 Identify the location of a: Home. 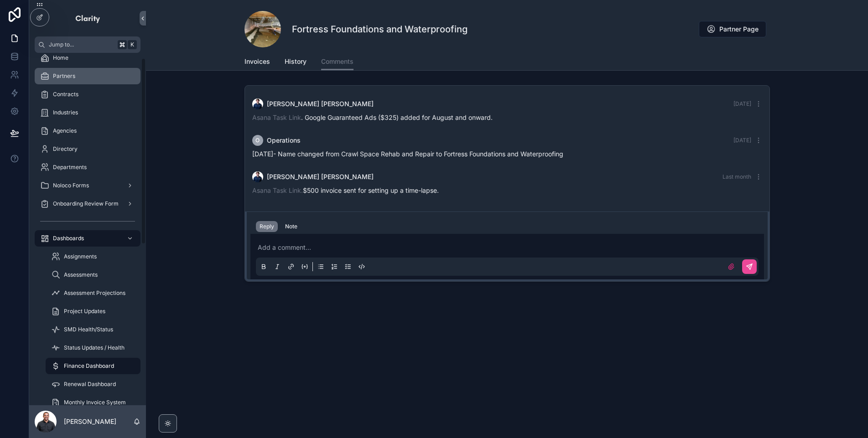
(87, 58).